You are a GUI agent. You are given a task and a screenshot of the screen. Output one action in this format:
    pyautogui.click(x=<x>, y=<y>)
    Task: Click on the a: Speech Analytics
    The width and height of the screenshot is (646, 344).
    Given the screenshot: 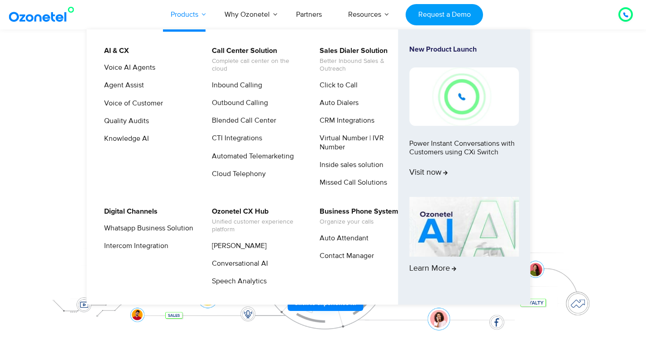 What is the action you would take?
    pyautogui.click(x=237, y=281)
    